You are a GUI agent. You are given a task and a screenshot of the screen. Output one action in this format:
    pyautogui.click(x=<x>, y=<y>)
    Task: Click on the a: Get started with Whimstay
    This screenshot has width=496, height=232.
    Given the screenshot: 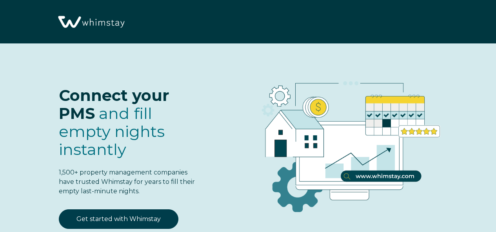 What is the action you would take?
    pyautogui.click(x=118, y=219)
    